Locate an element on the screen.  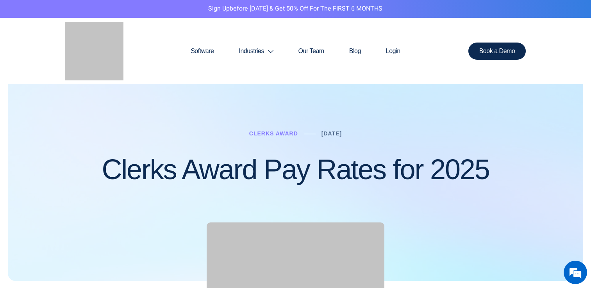
a: Sign Up is located at coordinates (219, 9).